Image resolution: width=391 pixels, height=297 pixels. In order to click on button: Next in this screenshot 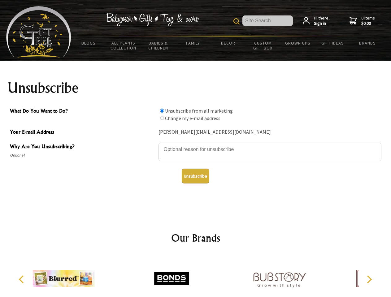, I will do `click(369, 279)`.